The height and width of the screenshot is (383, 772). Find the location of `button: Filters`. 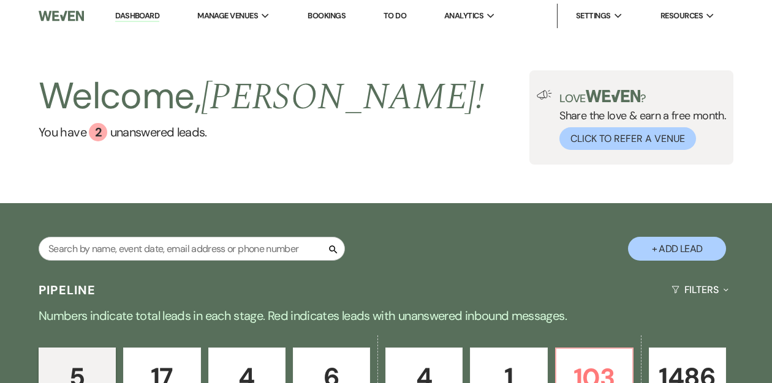

button: Filters is located at coordinates (700, 290).